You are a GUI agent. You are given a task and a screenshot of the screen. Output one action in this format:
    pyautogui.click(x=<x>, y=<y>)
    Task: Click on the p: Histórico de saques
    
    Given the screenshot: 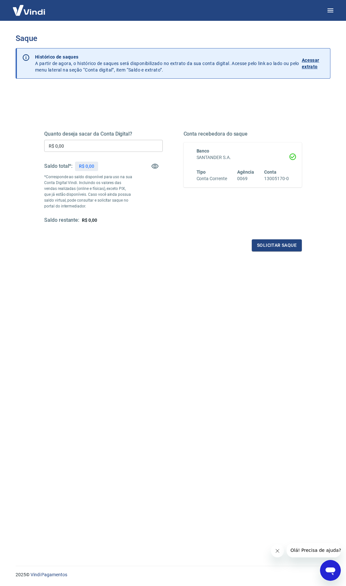 What is the action you would take?
    pyautogui.click(x=167, y=57)
    